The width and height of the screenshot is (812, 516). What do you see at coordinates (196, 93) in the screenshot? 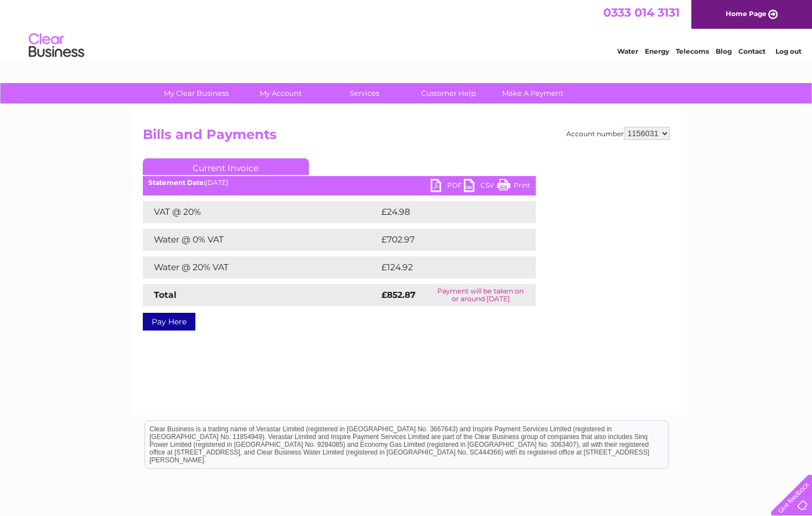
I see `a: My Clear Business` at bounding box center [196, 93].